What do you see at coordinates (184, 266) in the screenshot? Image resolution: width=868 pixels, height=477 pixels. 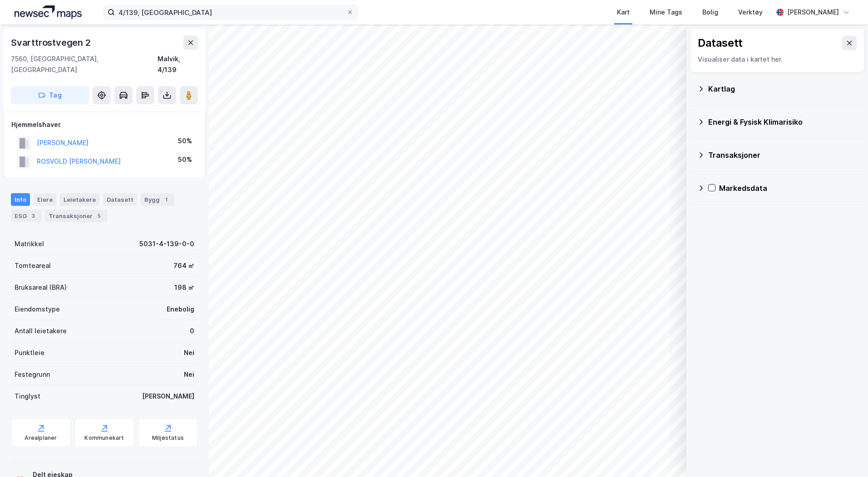 I see `div: 764 ㎡` at bounding box center [184, 266].